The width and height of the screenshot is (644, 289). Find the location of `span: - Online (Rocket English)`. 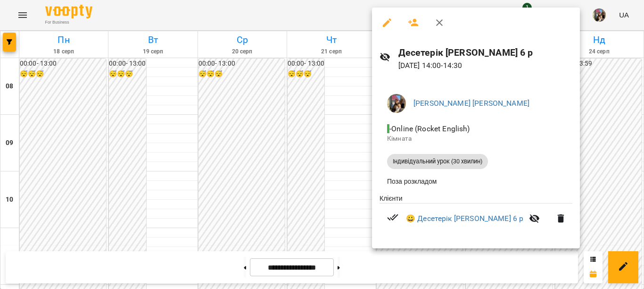

span: - Online (Rocket English) is located at coordinates (430, 129).